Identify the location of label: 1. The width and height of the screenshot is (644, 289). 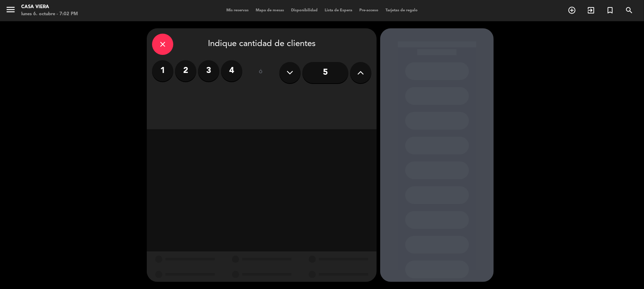
(163, 71).